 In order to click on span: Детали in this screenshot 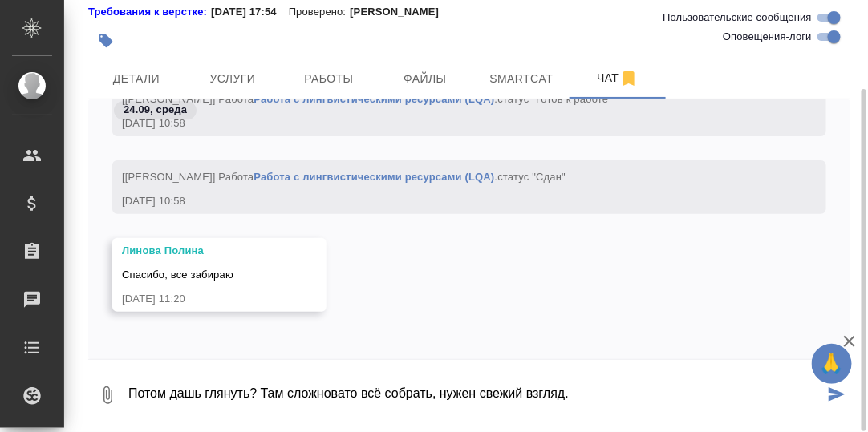, I will do `click(137, 79)`.